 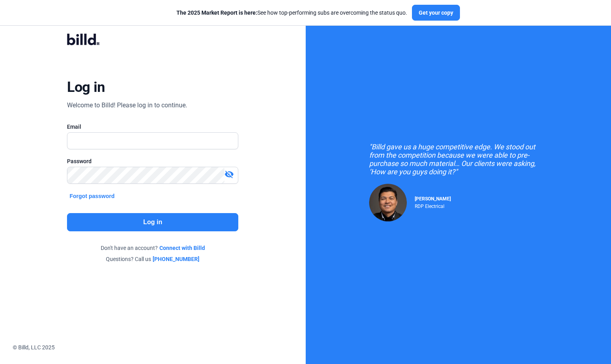 What do you see at coordinates (153, 127) in the screenshot?
I see `div: Email` at bounding box center [153, 127].